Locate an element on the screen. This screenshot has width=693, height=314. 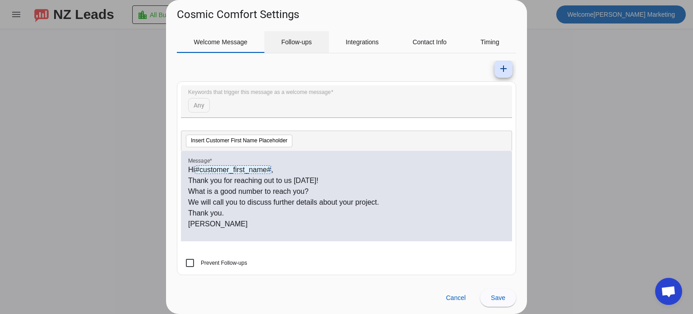
span: Save is located at coordinates (498, 297).